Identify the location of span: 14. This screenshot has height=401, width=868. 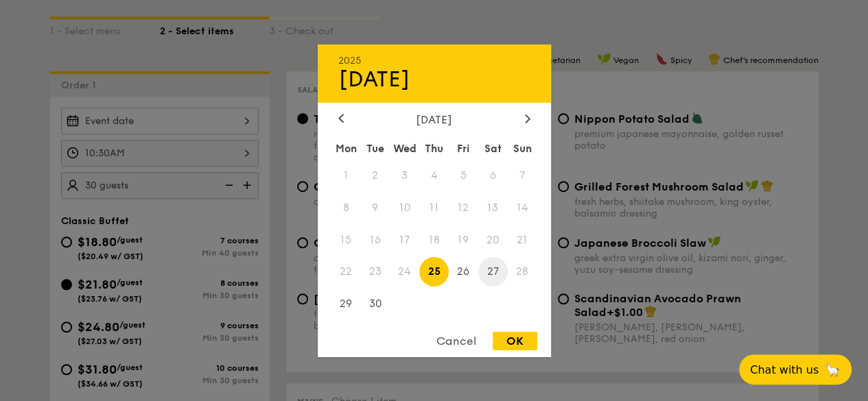
(522, 207).